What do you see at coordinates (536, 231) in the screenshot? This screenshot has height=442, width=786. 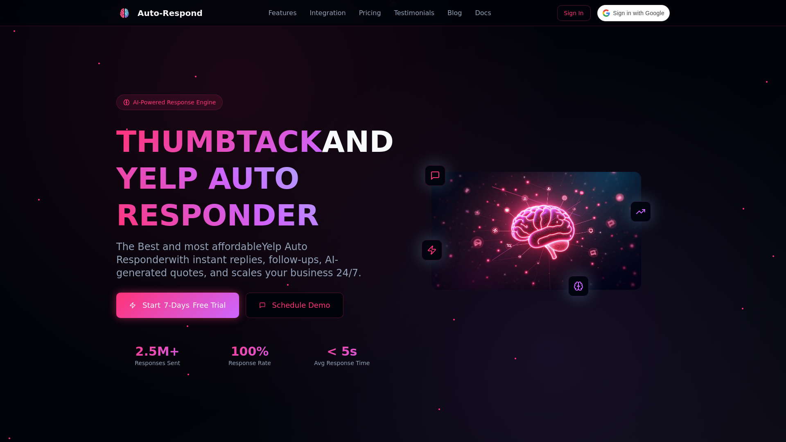 I see `img: AI Neural Network Brain` at bounding box center [536, 231].